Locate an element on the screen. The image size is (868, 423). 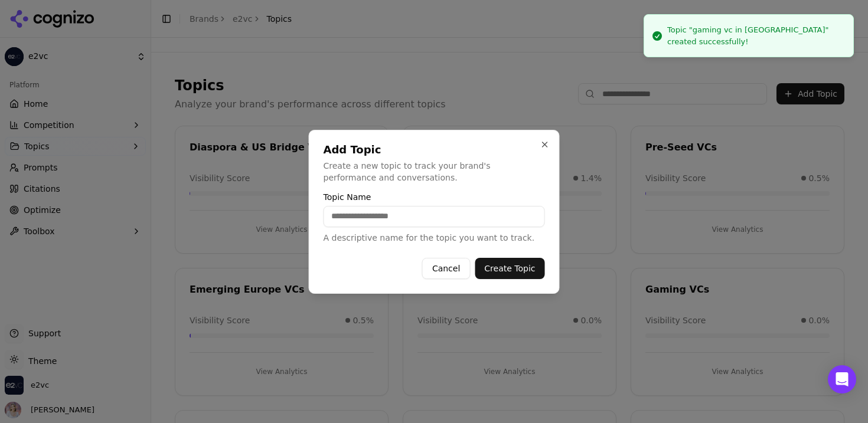
label: Topic Name is located at coordinates (434, 197).